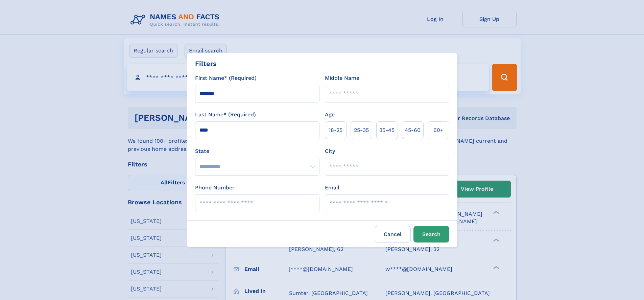  What do you see at coordinates (206, 63) in the screenshot?
I see `div: Filters` at bounding box center [206, 63].